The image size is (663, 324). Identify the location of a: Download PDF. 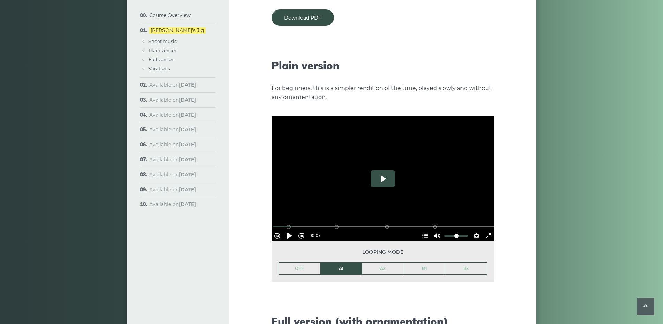
(303, 17).